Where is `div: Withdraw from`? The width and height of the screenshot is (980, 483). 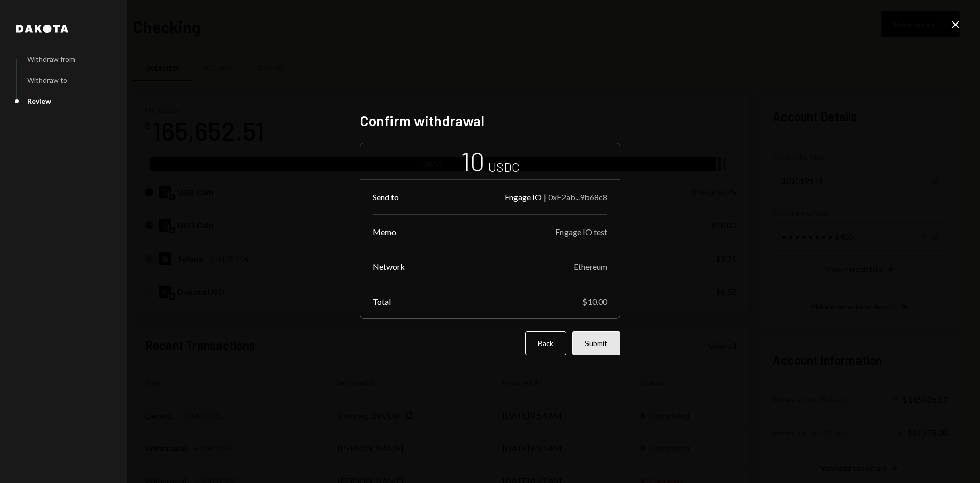 div: Withdraw from is located at coordinates (51, 58).